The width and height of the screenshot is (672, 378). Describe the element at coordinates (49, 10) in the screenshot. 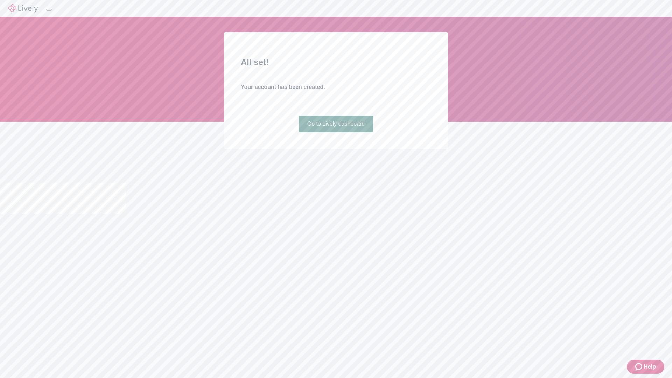

I see `button: Log out` at that location.